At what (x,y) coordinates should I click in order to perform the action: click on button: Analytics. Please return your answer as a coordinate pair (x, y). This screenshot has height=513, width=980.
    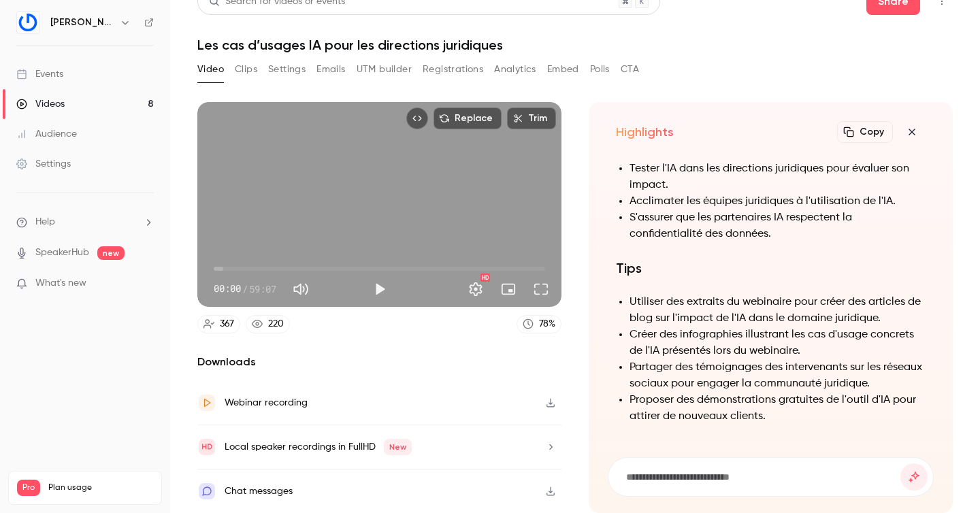
    Looking at the image, I should click on (515, 69).